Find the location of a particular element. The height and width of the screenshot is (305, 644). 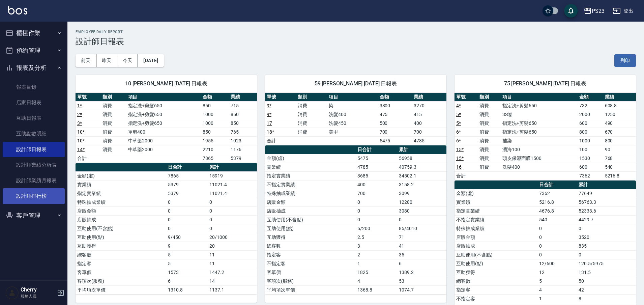

td: 客項次(服務) is located at coordinates (310, 281).